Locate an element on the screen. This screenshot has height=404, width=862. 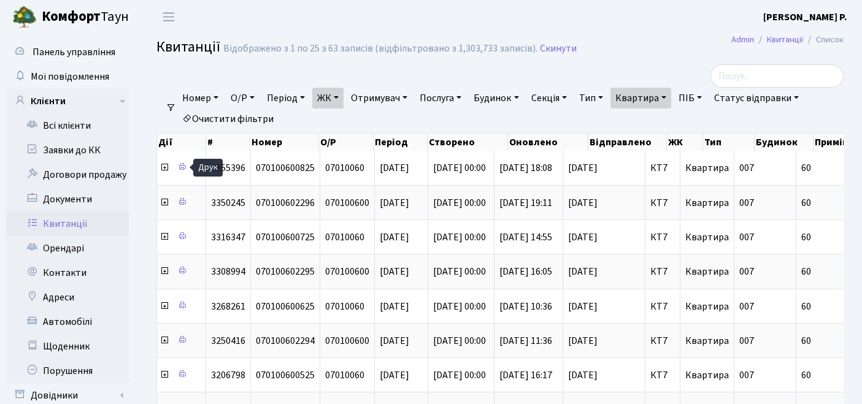
a: Статус відправки is located at coordinates (756, 98).